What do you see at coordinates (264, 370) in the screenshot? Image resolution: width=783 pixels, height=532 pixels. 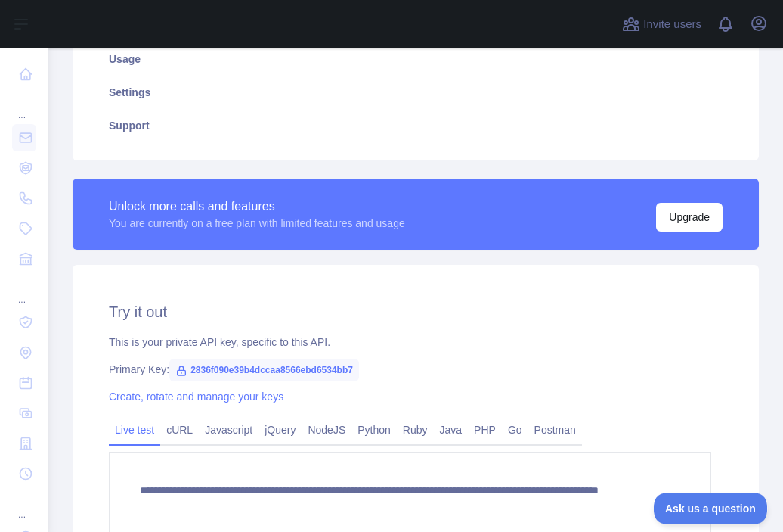 I see `span: 2836f090e39b4dccaa8566ebd6534bb7` at bounding box center [264, 370].